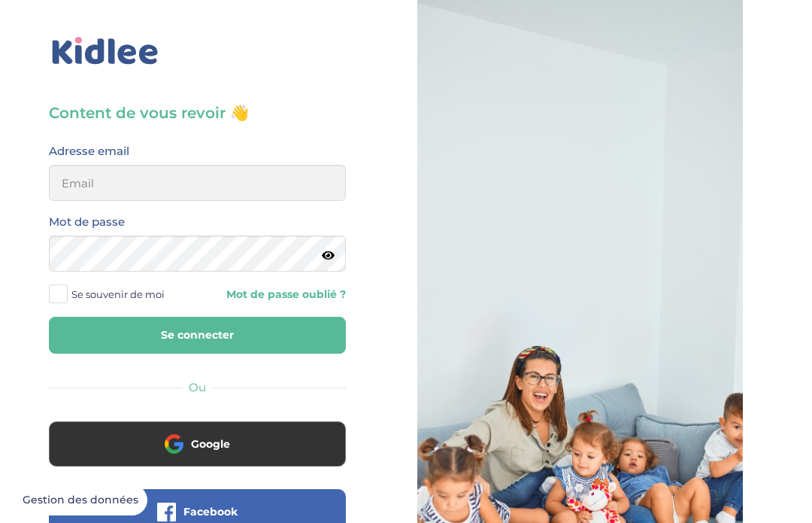  Describe the element at coordinates (166, 512) in the screenshot. I see `img: facebook.png` at that location.